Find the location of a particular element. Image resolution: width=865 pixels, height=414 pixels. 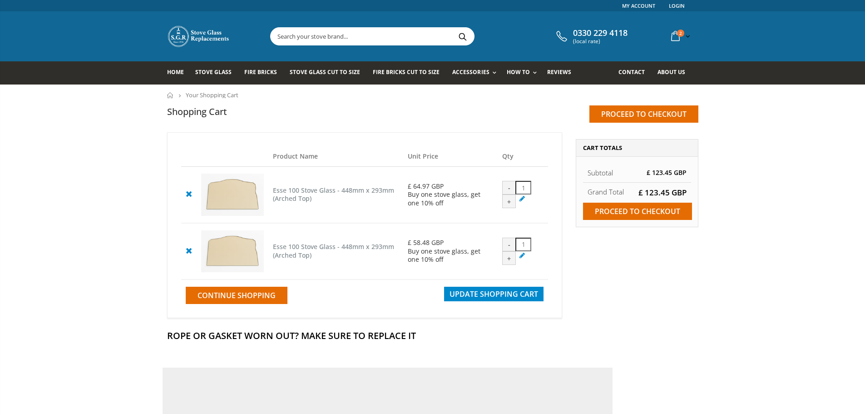

span: (local rate) is located at coordinates (600, 41).